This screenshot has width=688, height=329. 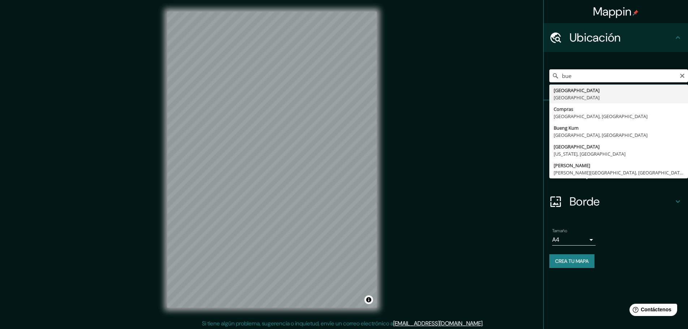 I want to click on font: Mappin, so click(x=612, y=12).